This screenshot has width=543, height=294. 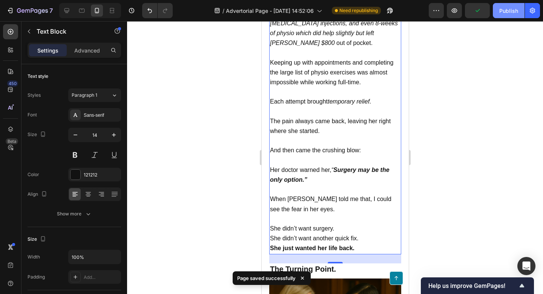 I want to click on div: Sans-serif, so click(x=102, y=115).